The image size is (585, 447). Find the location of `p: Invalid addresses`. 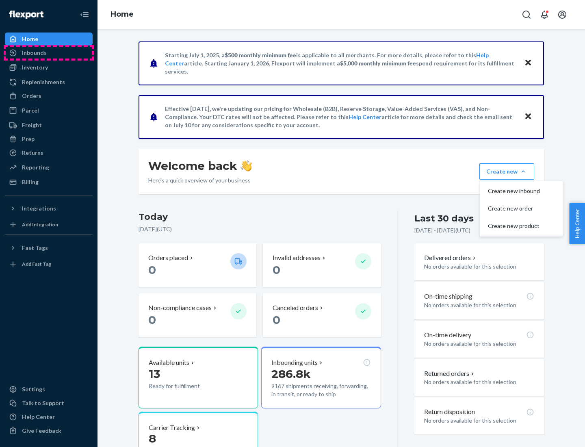

p: Invalid addresses is located at coordinates (296, 257).